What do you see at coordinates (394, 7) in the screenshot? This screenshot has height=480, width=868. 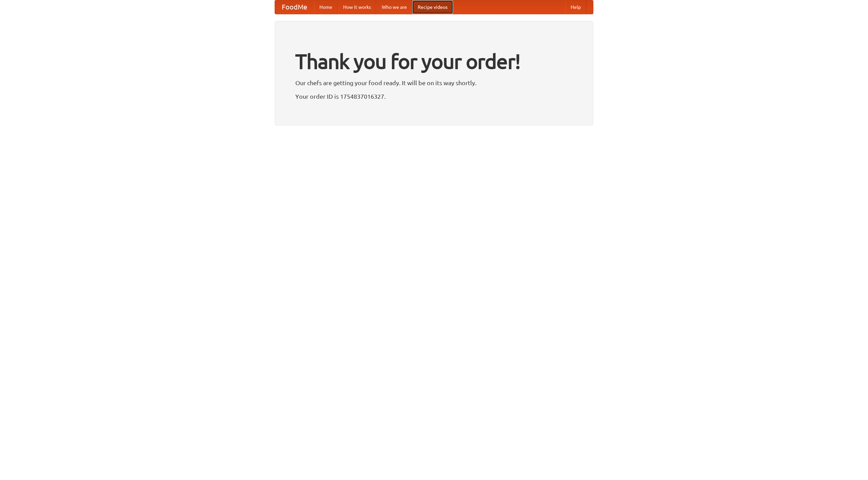 I see `a: Who we are` at bounding box center [394, 7].